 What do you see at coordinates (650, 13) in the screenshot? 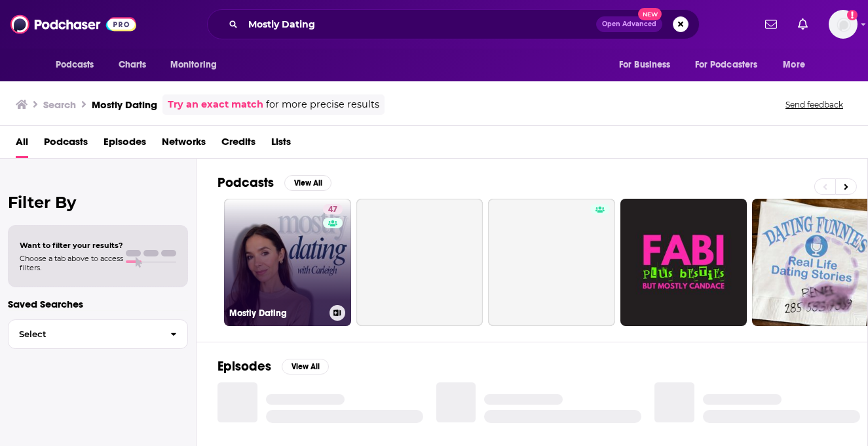
I see `span: New` at bounding box center [650, 13].